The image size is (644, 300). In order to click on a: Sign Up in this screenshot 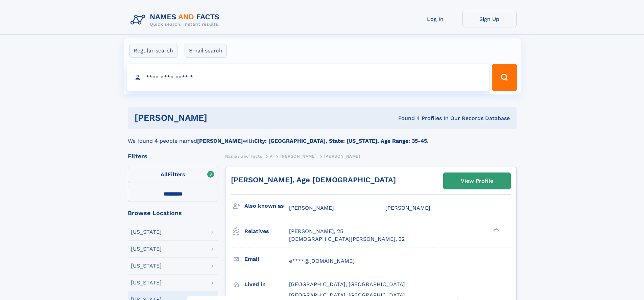, I will do `click(489, 19)`.